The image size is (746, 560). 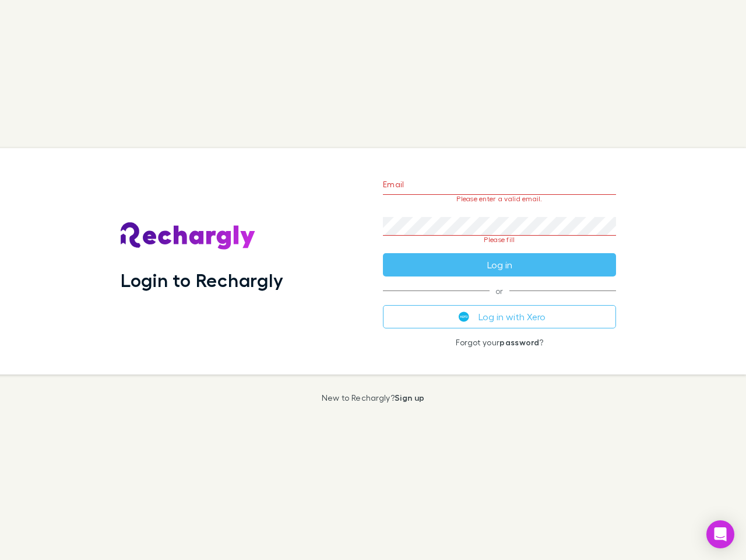 What do you see at coordinates (500, 264) in the screenshot?
I see `button: Log in` at bounding box center [500, 264].